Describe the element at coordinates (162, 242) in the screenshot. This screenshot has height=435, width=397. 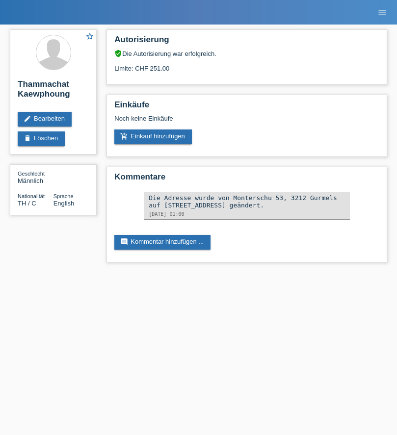
I see `a: commentKommentar hinzufügen ...` at that location.